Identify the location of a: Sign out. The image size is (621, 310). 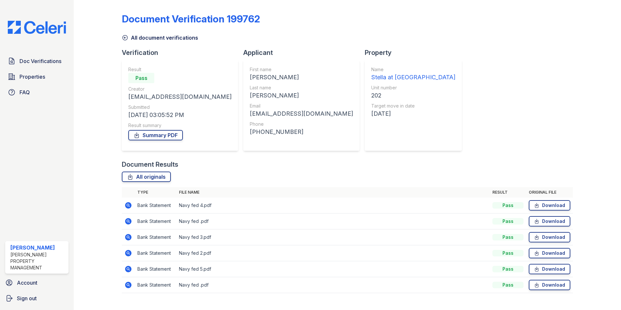
(37, 298).